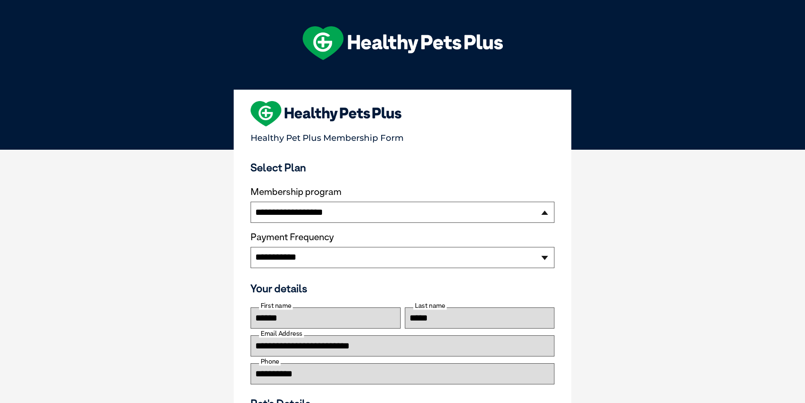 The height and width of the screenshot is (403, 805). I want to click on label: Last name, so click(430, 306).